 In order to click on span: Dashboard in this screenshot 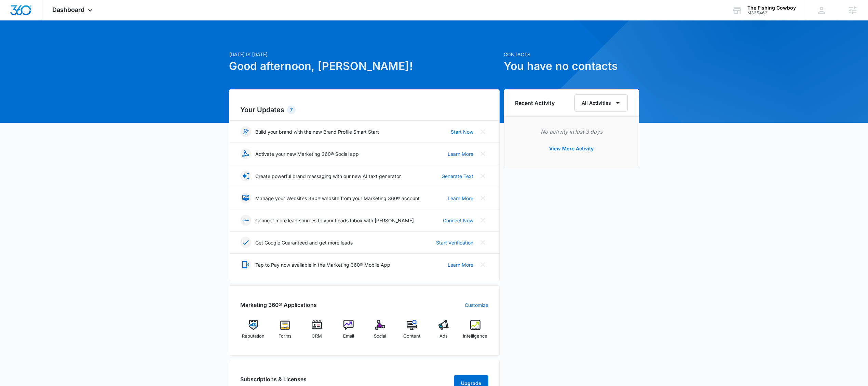, I will do `click(69, 10)`.